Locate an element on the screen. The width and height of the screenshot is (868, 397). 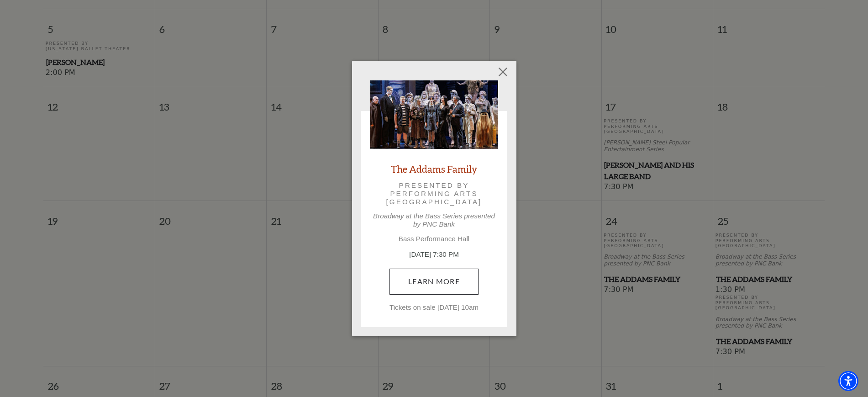
a: The Addams Family is located at coordinates (434, 169).